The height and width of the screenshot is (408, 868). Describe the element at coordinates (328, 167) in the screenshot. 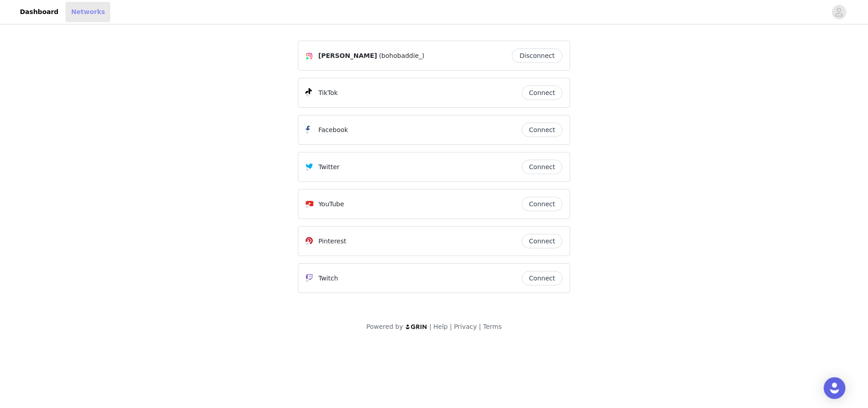

I see `p: Twitter` at that location.